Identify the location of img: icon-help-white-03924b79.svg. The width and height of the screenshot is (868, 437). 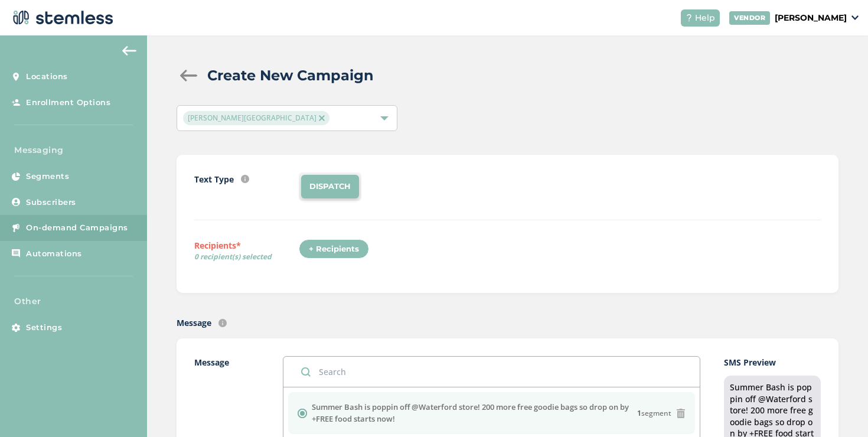
(689, 18).